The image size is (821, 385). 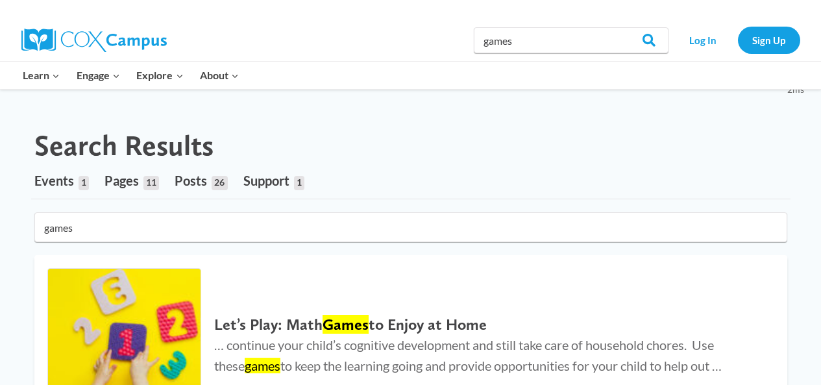 What do you see at coordinates (571, 40) in the screenshot?
I see `input: Search Cox Campus` at bounding box center [571, 40].